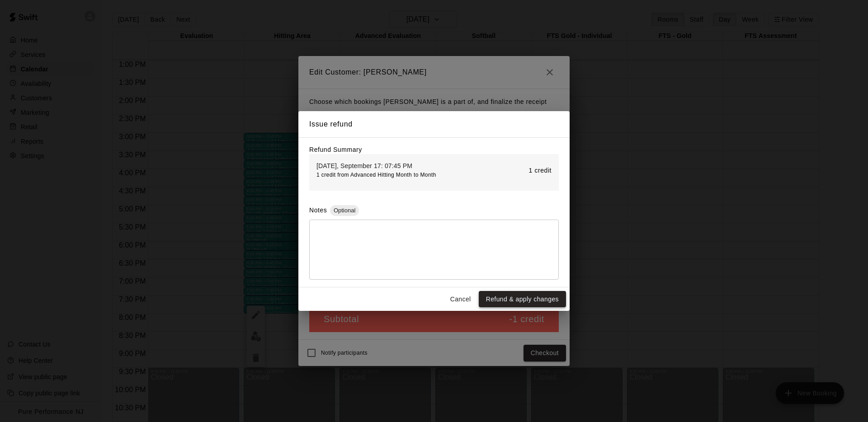  Describe the element at coordinates (541, 171) in the screenshot. I see `p: 1 credit` at that location.